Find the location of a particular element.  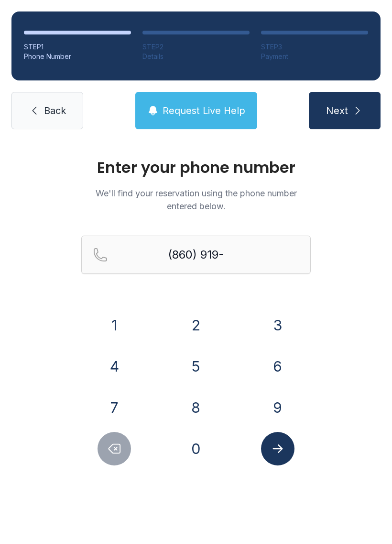

button: 5 is located at coordinates (196, 367).